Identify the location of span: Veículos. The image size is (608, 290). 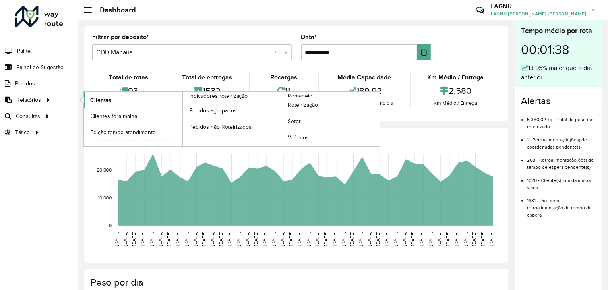
(298, 137).